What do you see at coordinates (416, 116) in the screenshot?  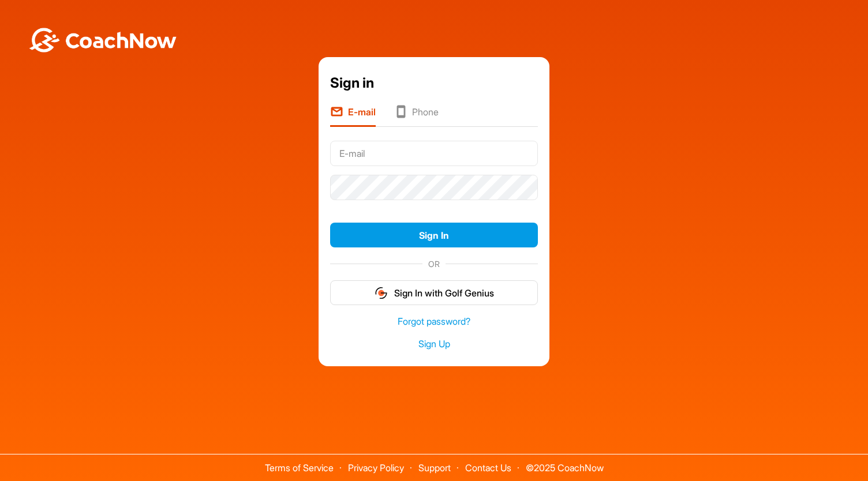 I see `li: Phone` at bounding box center [416, 116].